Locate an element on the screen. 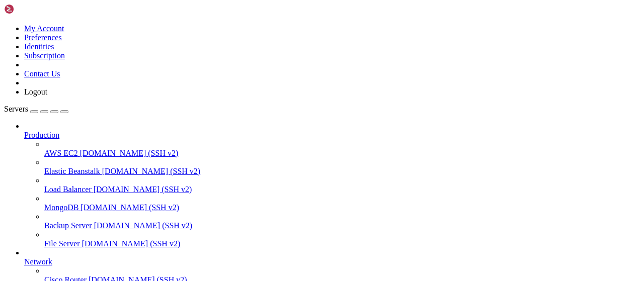  span: Elastic Beanstalk is located at coordinates (72, 171).